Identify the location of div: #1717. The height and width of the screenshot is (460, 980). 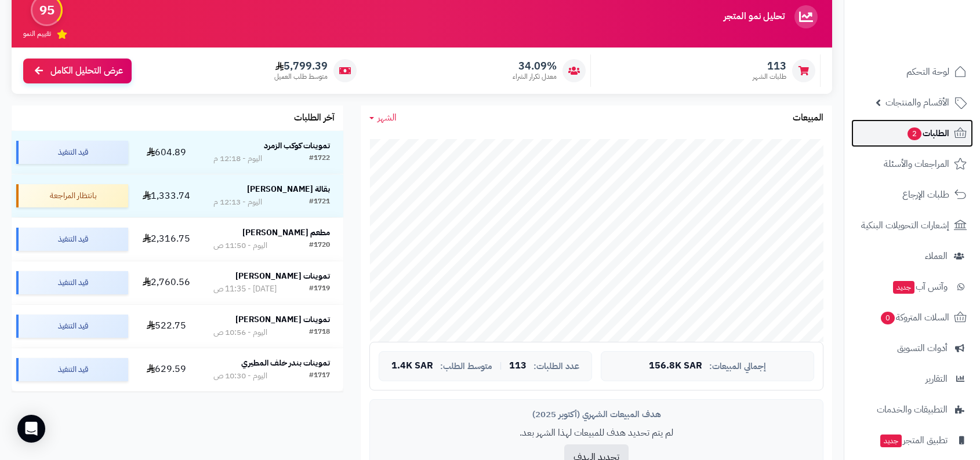
(320, 376).